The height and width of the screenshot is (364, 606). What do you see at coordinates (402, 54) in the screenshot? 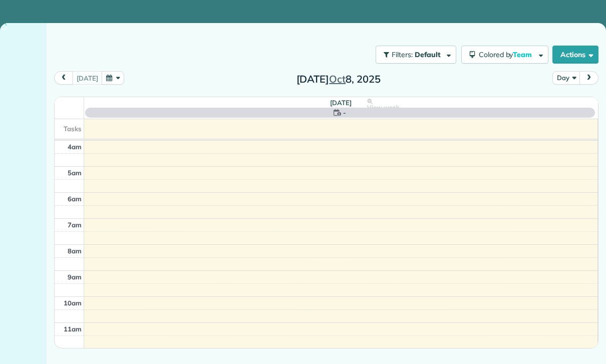
I see `span: Filters:` at bounding box center [402, 54].